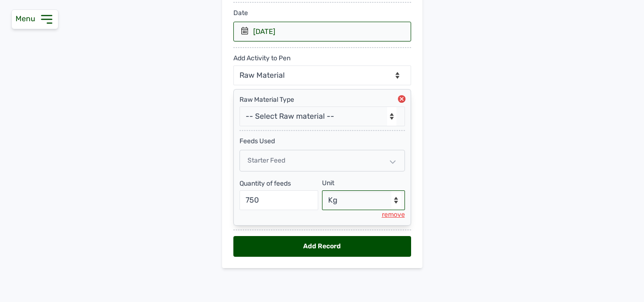  Describe the element at coordinates (266, 161) in the screenshot. I see `span: Starter Feed` at that location.